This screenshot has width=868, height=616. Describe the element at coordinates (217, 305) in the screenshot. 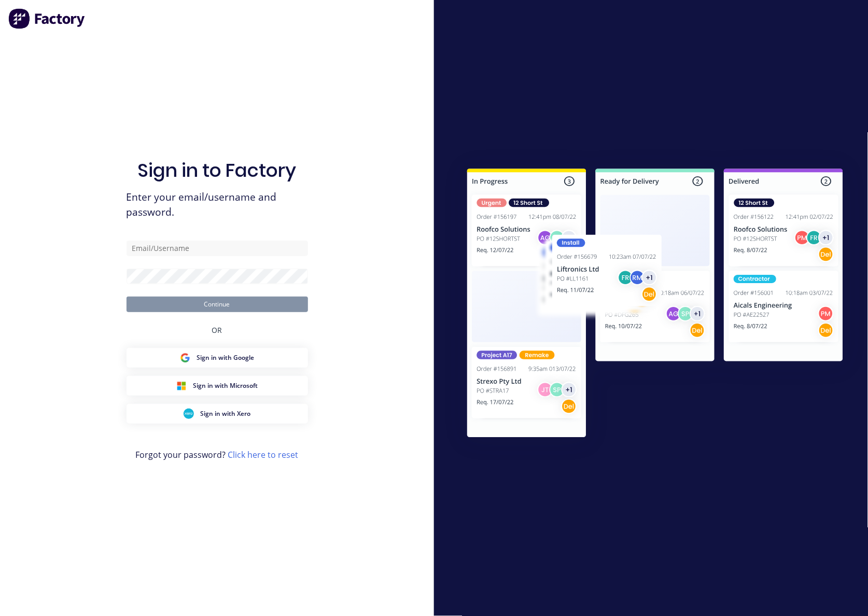

I see `button: Continue` at that location.